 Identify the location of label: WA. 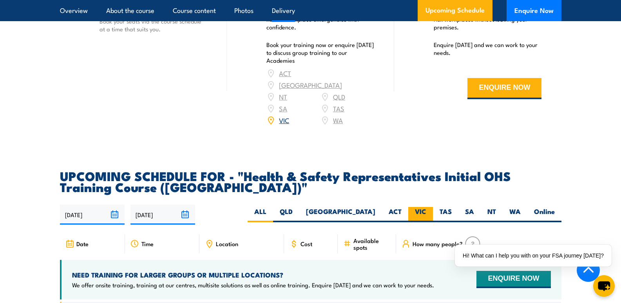
(515, 214).